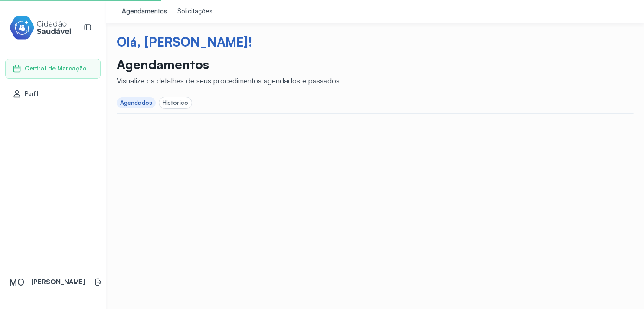 The height and width of the screenshot is (309, 644). Describe the element at coordinates (53, 69) in the screenshot. I see `a: Central de Marcação` at that location.